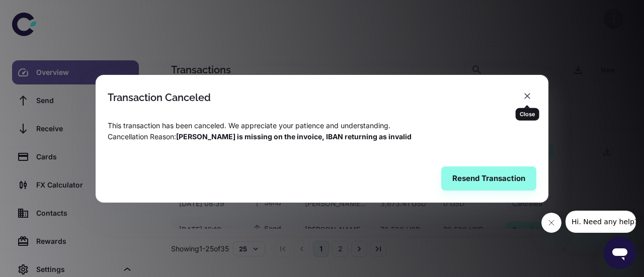 Image resolution: width=644 pixels, height=277 pixels. Describe the element at coordinates (322, 137) in the screenshot. I see `p: Cancellation Reason :` at that location.